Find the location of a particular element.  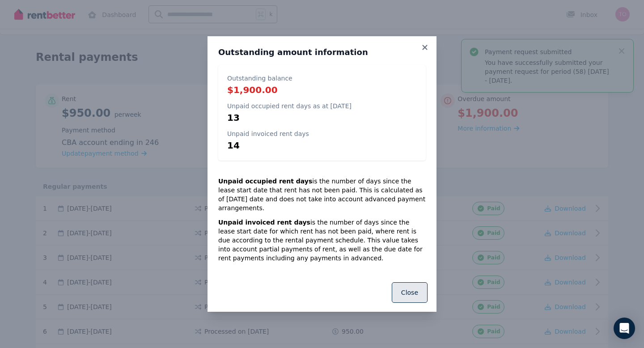

h3: Outstanding amount information is located at coordinates (322, 52).